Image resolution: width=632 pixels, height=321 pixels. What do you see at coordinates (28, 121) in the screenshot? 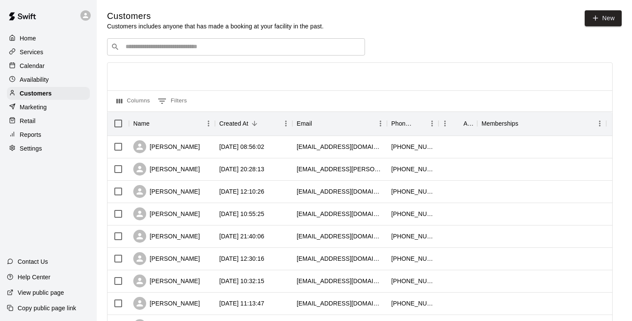
I see `p: Retail` at bounding box center [28, 121].